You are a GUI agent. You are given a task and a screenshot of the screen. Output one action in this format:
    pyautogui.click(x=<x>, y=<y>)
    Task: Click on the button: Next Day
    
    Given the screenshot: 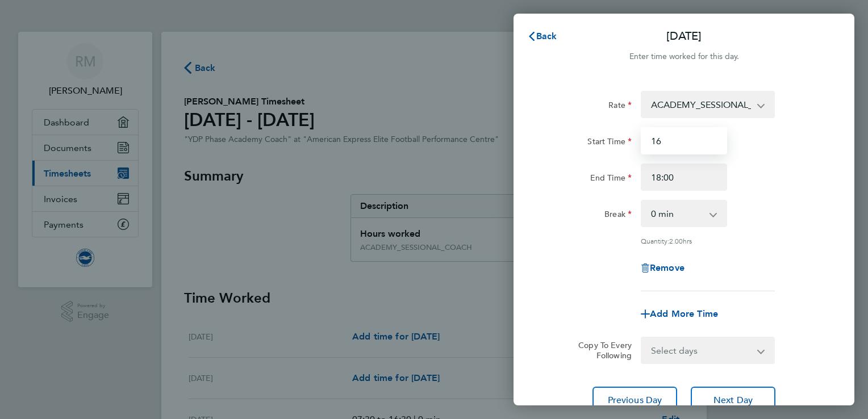 What is the action you would take?
    pyautogui.click(x=733, y=400)
    